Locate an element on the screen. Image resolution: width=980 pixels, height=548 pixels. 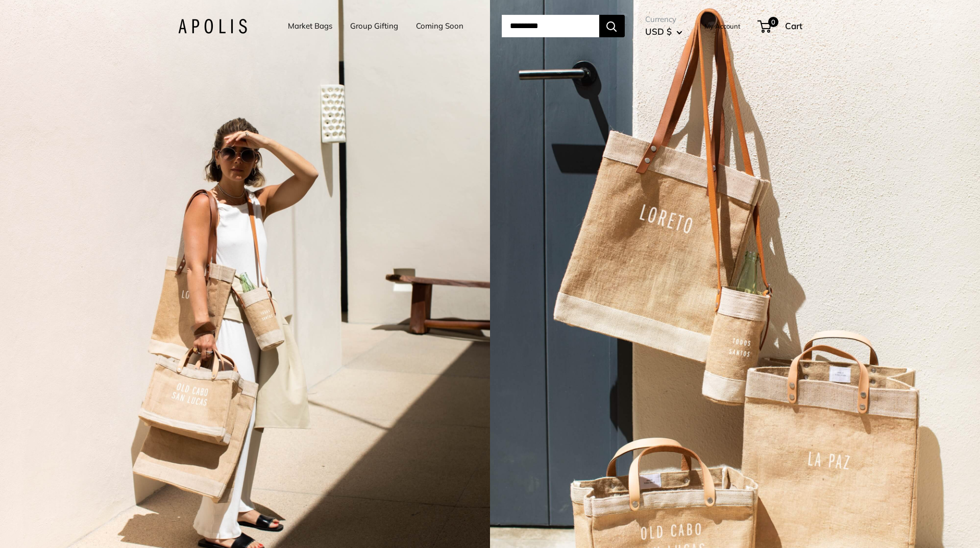
a: Group Gifting is located at coordinates (374, 26).